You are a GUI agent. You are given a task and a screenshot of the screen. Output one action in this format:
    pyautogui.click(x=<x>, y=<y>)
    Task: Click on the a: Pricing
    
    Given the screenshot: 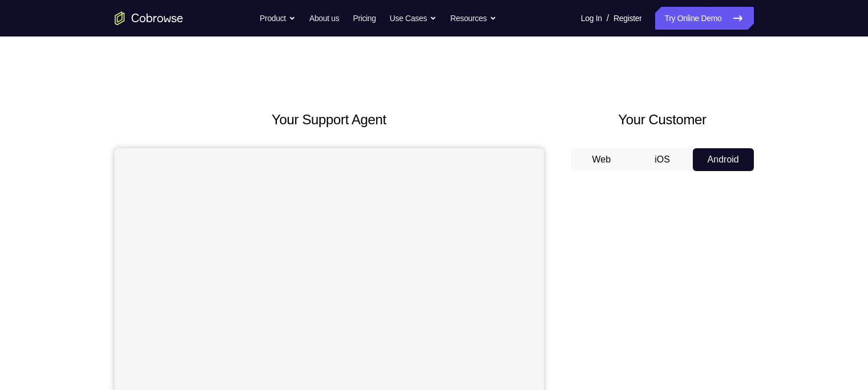 What is the action you would take?
    pyautogui.click(x=364, y=19)
    